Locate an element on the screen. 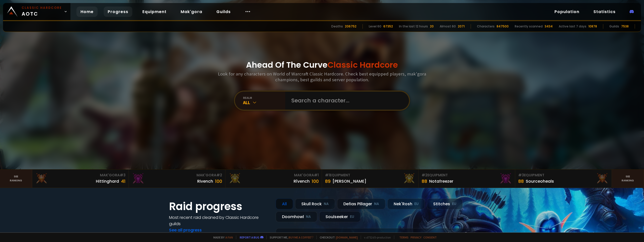 This screenshot has height=242, width=644. span: AOTC is located at coordinates (42, 12).